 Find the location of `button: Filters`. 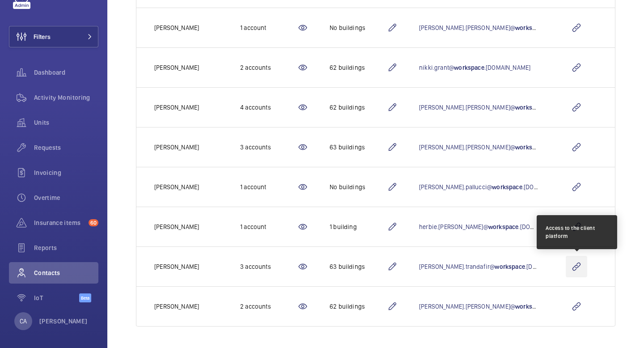

button: Filters is located at coordinates (54, 37).